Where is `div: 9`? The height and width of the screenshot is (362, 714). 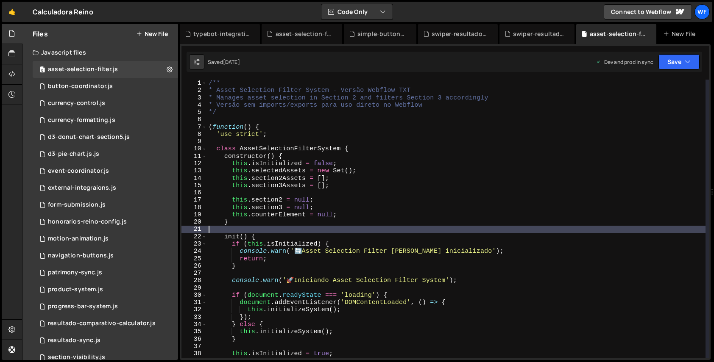 div: 9 is located at coordinates (194, 142).